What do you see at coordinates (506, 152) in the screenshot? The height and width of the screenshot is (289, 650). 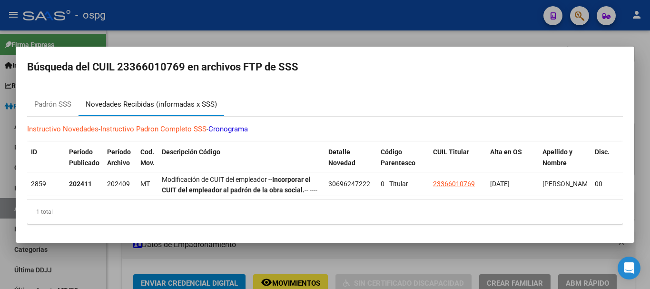 I see `span: Alta en OS` at bounding box center [506, 152].